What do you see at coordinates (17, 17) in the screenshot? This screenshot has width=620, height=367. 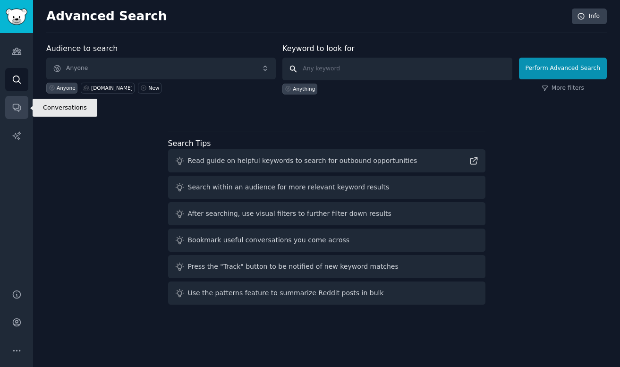 I see `img: GummySearch logo` at bounding box center [17, 17].